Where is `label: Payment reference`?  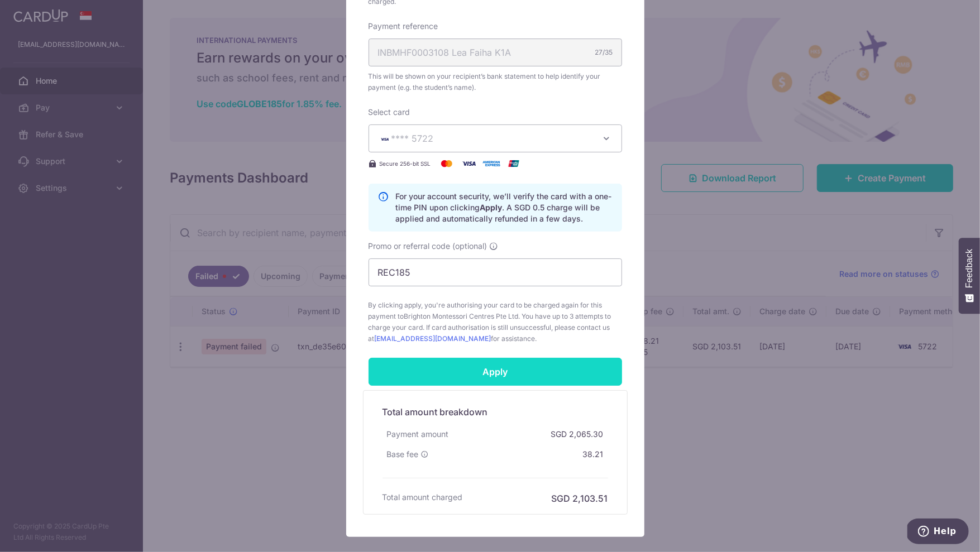 label: Payment reference is located at coordinates (403, 26).